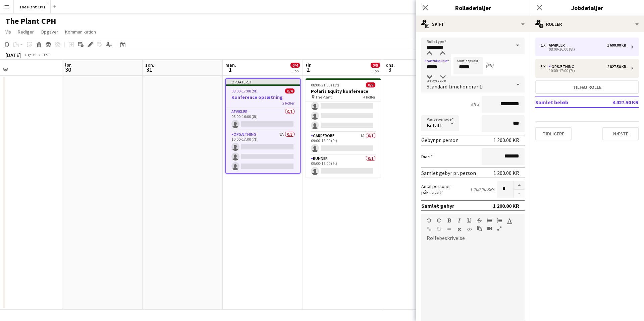  Describe the element at coordinates (545, 67) in the screenshot. I see `div: 3 x` at that location.